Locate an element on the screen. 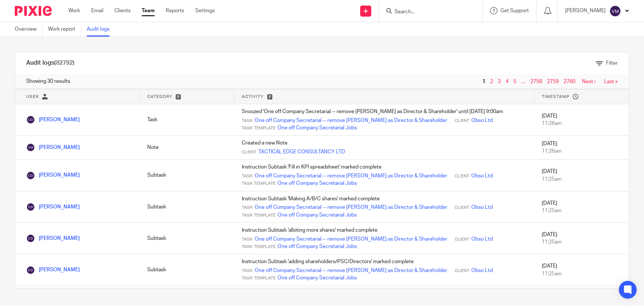 The width and height of the screenshot is (644, 306). a: 5 is located at coordinates (515, 82).